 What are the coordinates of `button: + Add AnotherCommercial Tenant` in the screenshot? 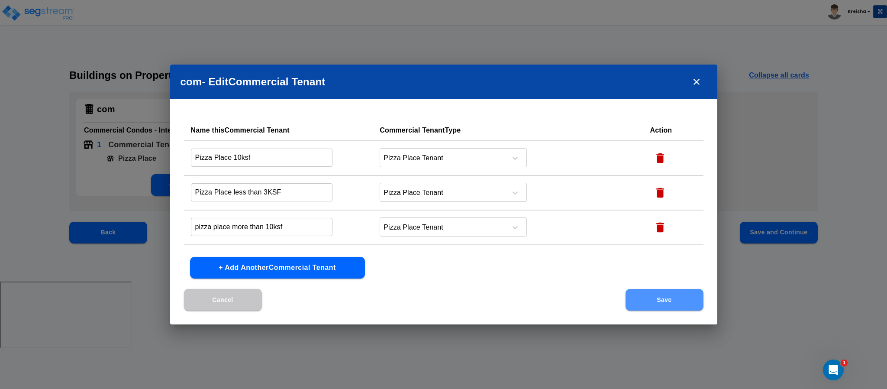 It's located at (278, 268).